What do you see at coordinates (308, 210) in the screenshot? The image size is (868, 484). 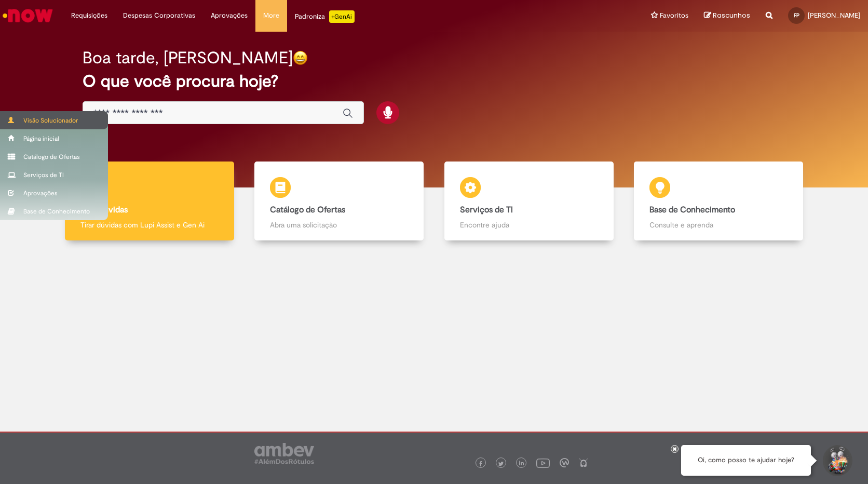 I see `b: Catálogo de Ofertas` at bounding box center [308, 210].